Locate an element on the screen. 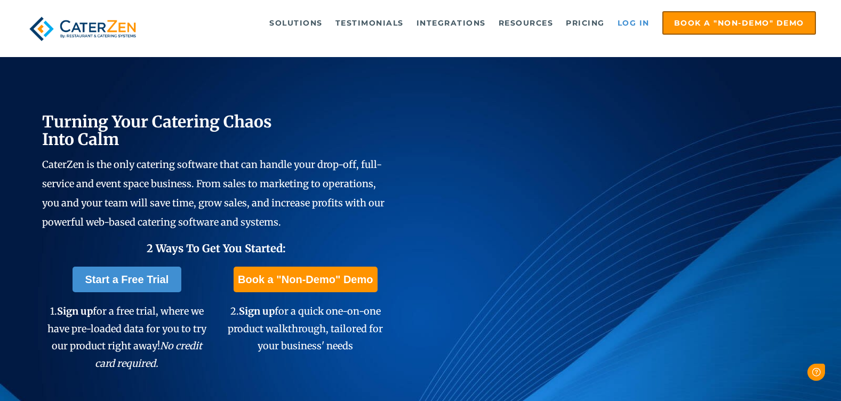 This screenshot has height=401, width=841. a: Testimonials is located at coordinates (369, 23).